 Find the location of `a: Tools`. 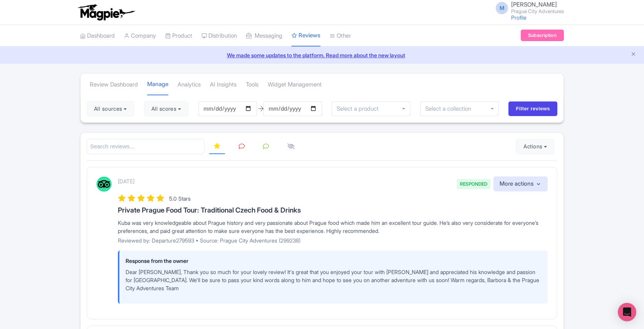

a: Tools is located at coordinates (252, 85).